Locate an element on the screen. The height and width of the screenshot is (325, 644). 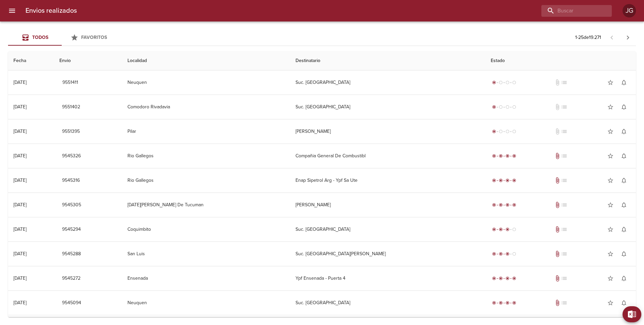
h6: Envios realizados is located at coordinates (51, 11).